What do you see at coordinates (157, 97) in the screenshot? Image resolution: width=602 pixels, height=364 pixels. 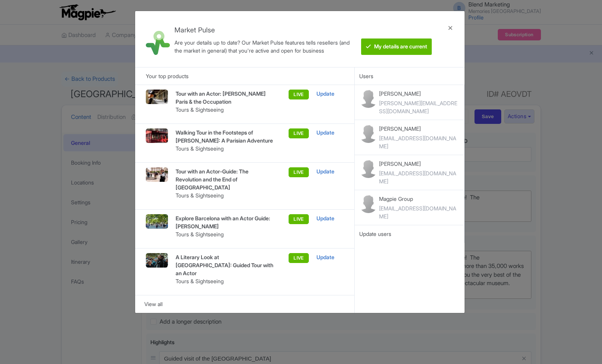 I see `img: Josephine3_mamvfa.jpg` at bounding box center [157, 97].